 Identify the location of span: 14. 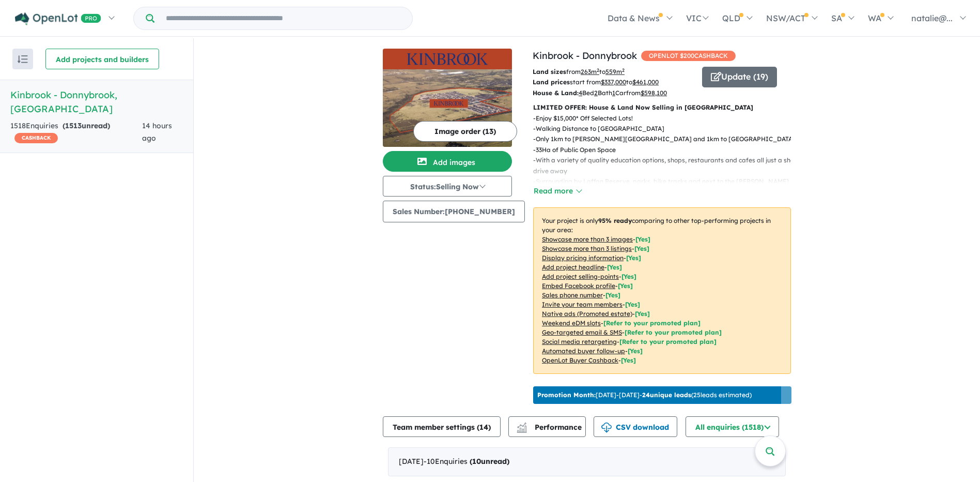
(484, 427).